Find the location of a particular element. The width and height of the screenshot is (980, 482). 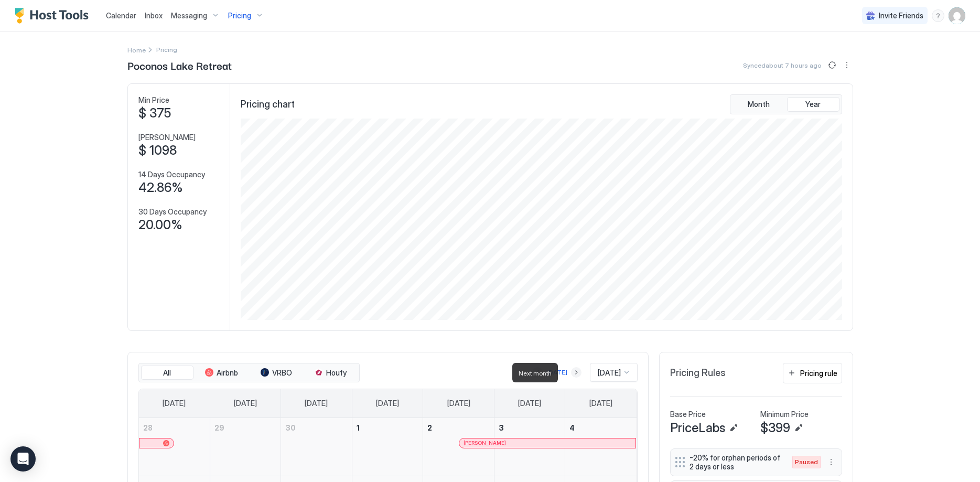

a: Monday is located at coordinates (245, 403).